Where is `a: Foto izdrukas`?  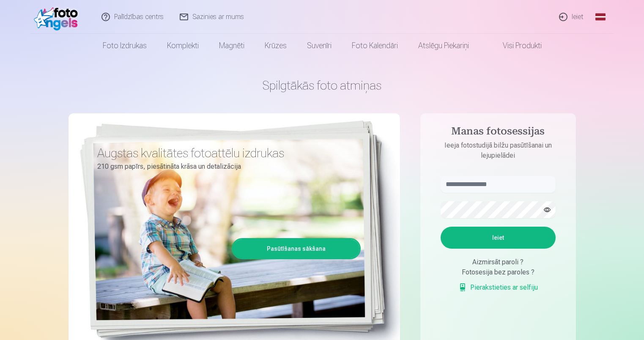 a: Foto izdrukas is located at coordinates (125, 46).